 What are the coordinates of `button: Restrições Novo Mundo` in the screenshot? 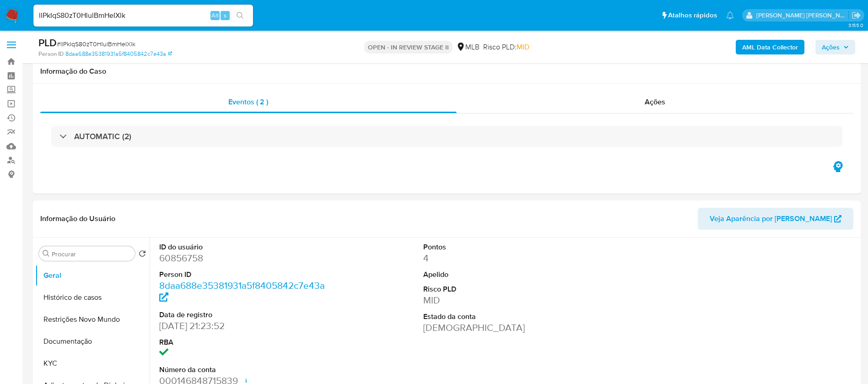 It's located at (92, 319).